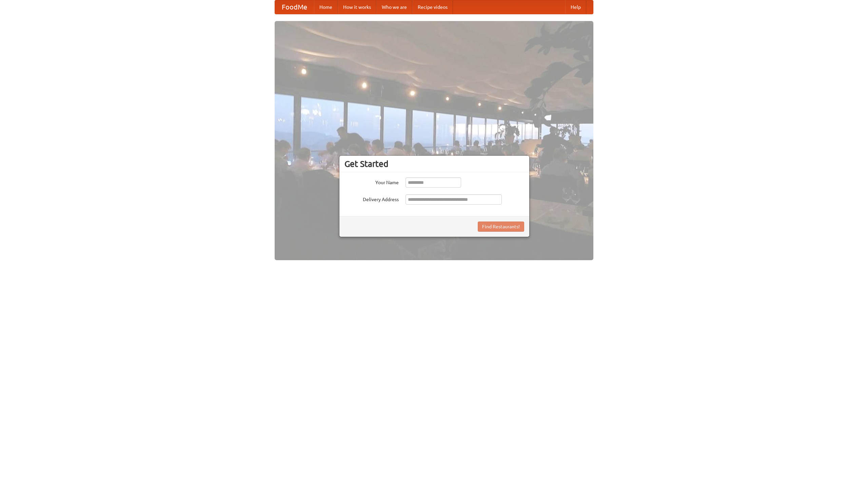 Image resolution: width=868 pixels, height=480 pixels. Describe the element at coordinates (372, 199) in the screenshot. I see `label: Delivery Address` at that location.